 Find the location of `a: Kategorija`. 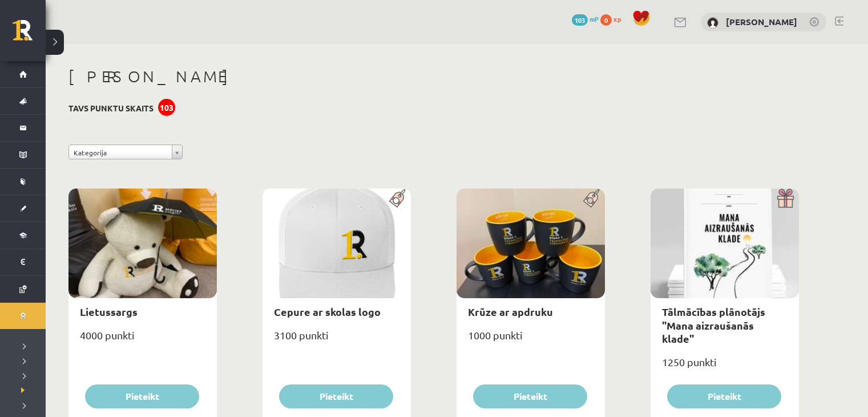

a: Kategorija is located at coordinates (125, 152).